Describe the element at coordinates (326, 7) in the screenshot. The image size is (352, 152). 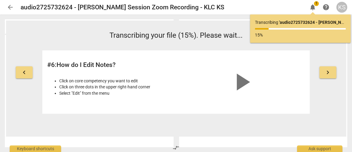
I see `span: help` at that location.